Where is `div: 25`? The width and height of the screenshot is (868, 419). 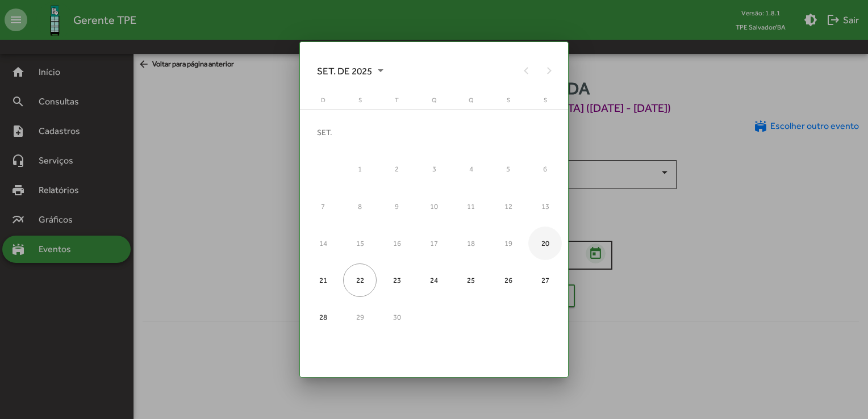 div: 25 is located at coordinates (471, 280).